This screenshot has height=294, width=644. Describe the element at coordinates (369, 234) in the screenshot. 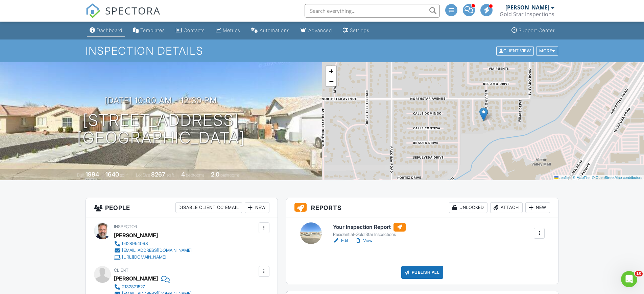

I see `div: Residential-Gold Star Inspections` at that location.